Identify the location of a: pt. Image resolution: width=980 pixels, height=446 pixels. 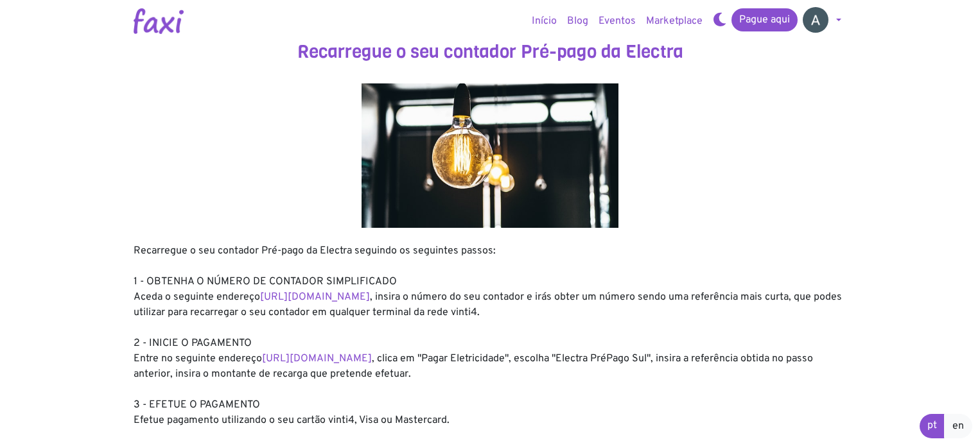
(932, 426).